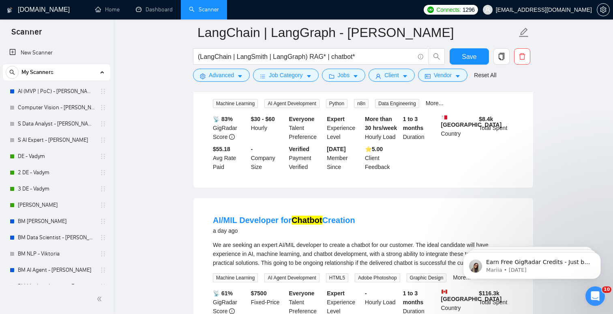  I want to click on span: double-left, so click(101, 299).